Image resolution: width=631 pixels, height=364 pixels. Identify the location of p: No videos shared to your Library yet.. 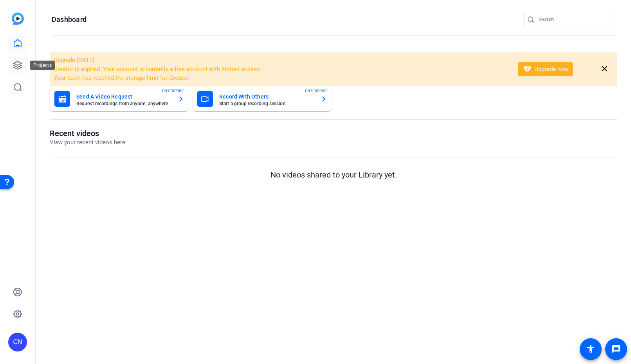
(333, 175).